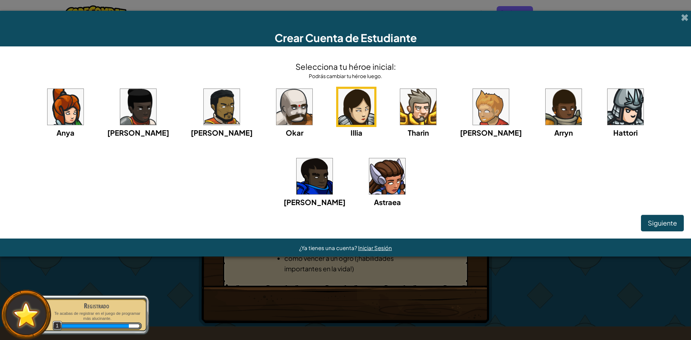  Describe the element at coordinates (57, 326) in the screenshot. I see `span: 1` at that location.